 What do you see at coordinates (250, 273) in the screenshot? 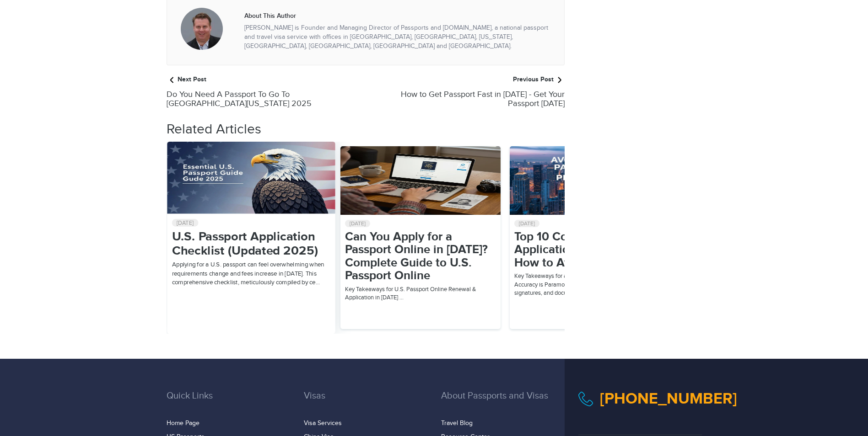
I see `p: Applying for a U.S. passport can feel overwhelming when requirements change and fees increase in ...` at bounding box center [250, 273].